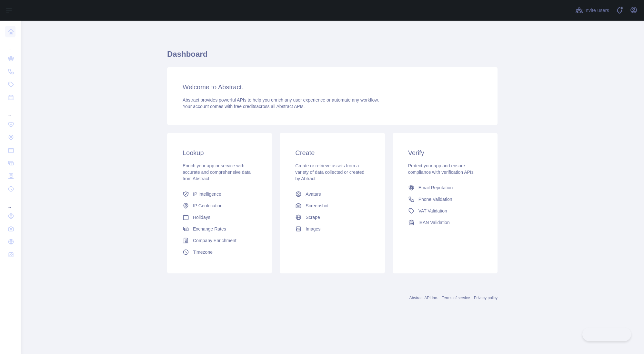 The width and height of the screenshot is (644, 354). What do you see at coordinates (202, 217) in the screenshot?
I see `span: Holidays` at bounding box center [202, 217].